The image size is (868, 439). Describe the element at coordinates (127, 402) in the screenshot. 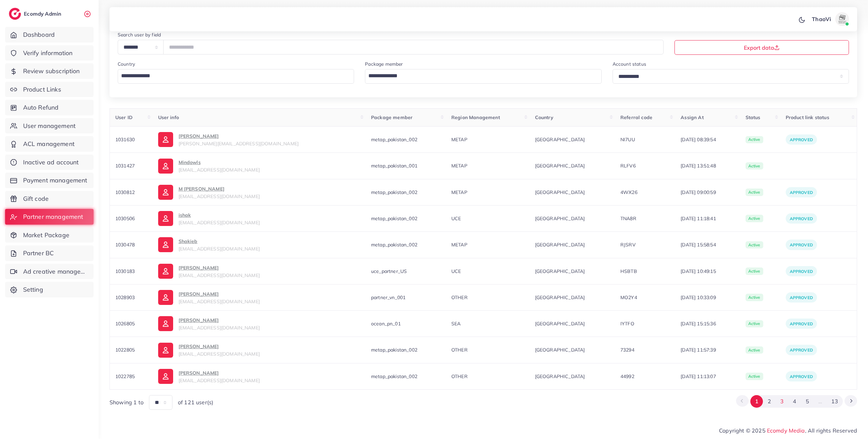

I see `span: Showing 1 to` at that location.